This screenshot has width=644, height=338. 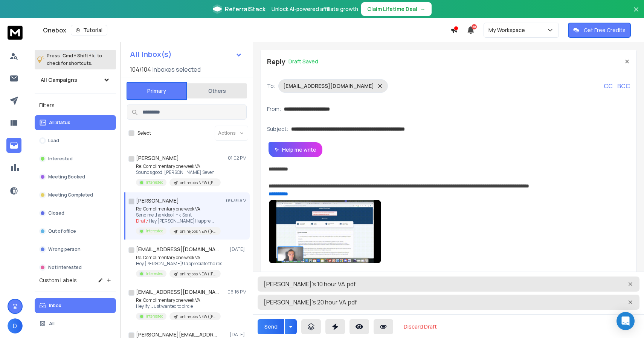 I want to click on p: All, so click(x=51, y=324).